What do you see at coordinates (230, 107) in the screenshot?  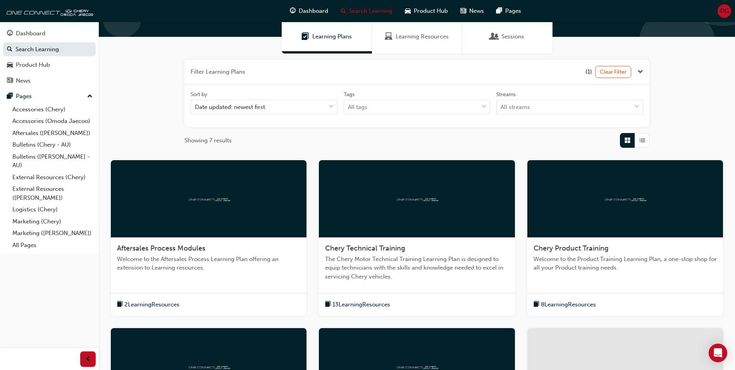 I see `div: Date updated: newest first` at bounding box center [230, 107].